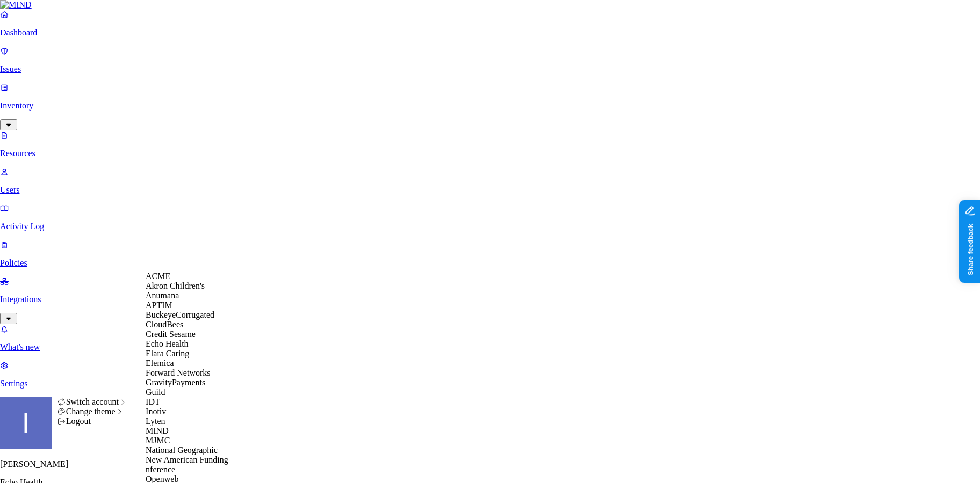  I want to click on span: MIND, so click(157, 430).